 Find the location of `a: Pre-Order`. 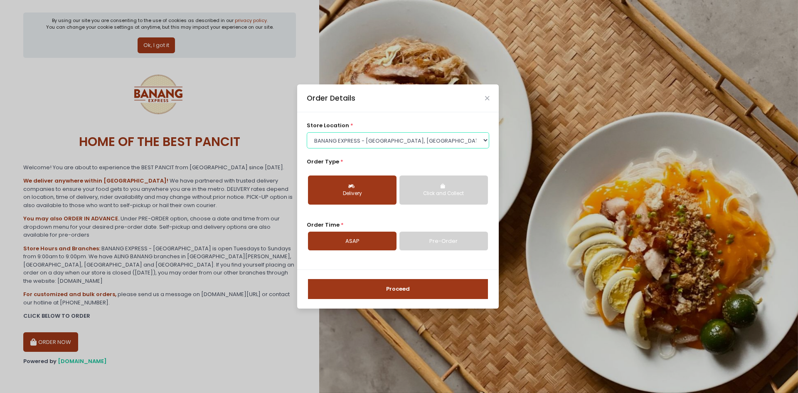

a: Pre-Order is located at coordinates (443, 241).